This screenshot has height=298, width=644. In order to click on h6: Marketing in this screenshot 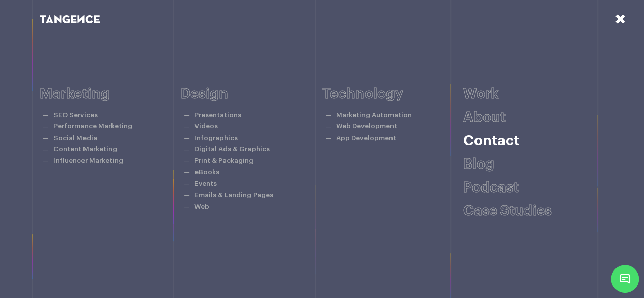, I will do `click(110, 94)`.